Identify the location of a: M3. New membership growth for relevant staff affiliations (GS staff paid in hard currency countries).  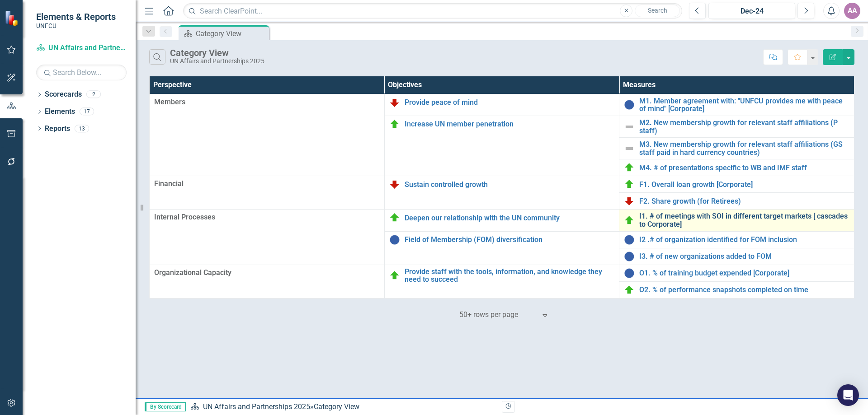
(744, 148).